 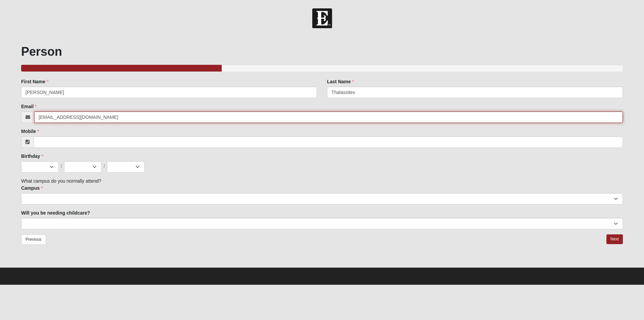 I want to click on label: Campus, so click(x=32, y=188).